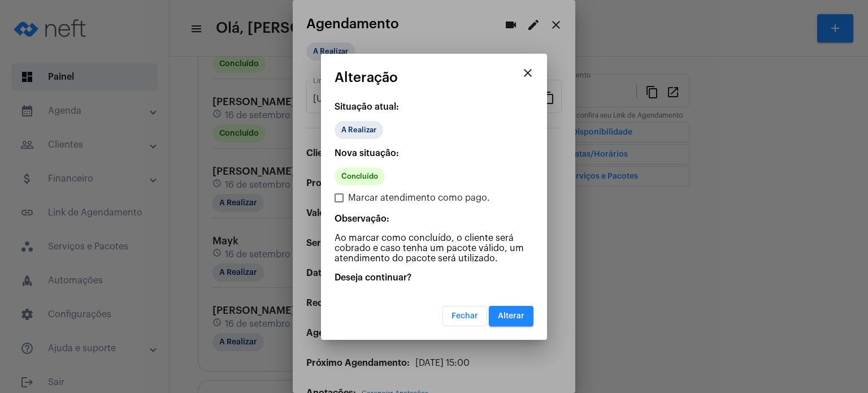  What do you see at coordinates (464, 316) in the screenshot?
I see `button: Fechar` at bounding box center [464, 316].